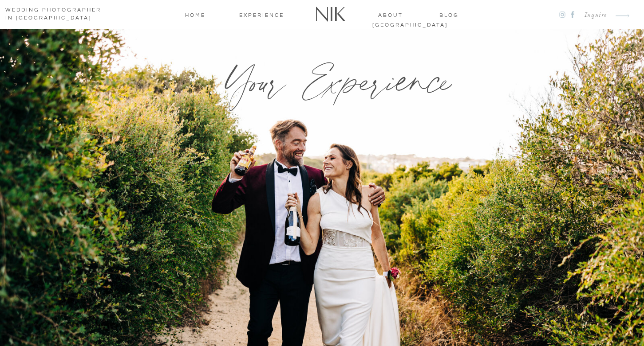 The height and width of the screenshot is (346, 644). What do you see at coordinates (336, 84) in the screenshot?
I see `h1: Your Experience` at bounding box center [336, 84].